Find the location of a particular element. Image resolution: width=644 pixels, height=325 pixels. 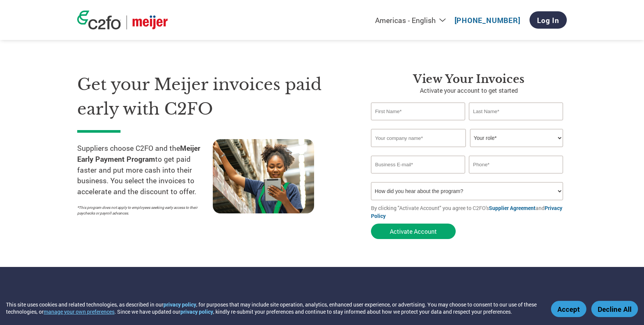

div: Invalid company name or company name is too long is located at coordinates (467, 150).